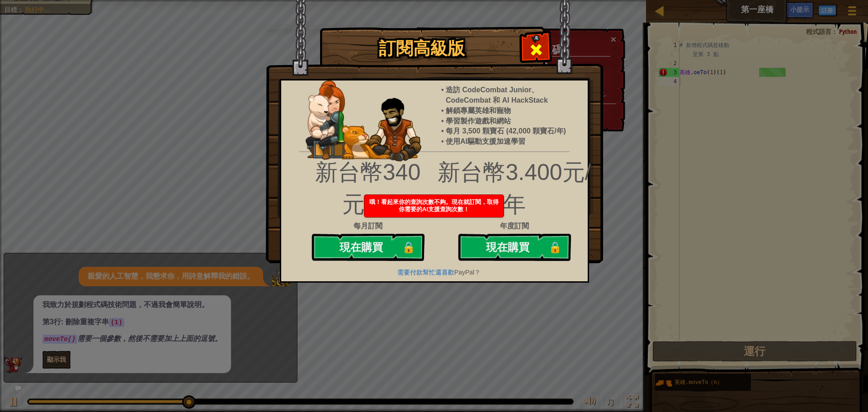 This screenshot has width=868, height=412. What do you see at coordinates (478, 110) in the screenshot?
I see `font: 解鎖專屬英雄和寵物` at bounding box center [478, 110].